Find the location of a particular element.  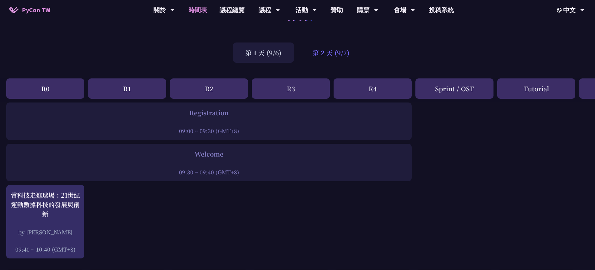

div: Registration is located at coordinates (209, 113).